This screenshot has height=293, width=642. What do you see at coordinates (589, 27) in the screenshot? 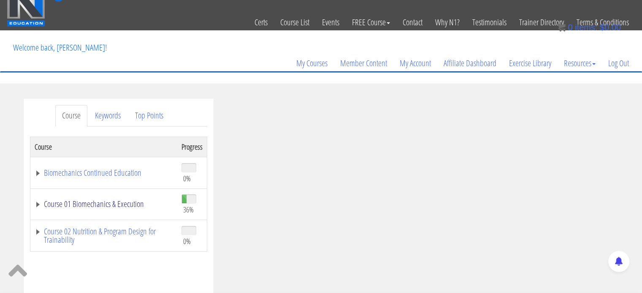
I see `a: 0 items: $0.00` at bounding box center [589, 27].